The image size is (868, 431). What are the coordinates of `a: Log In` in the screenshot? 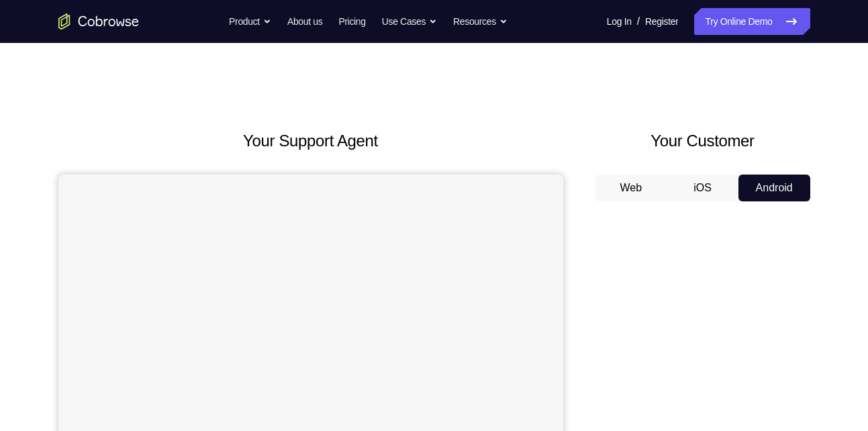 It's located at (619, 21).